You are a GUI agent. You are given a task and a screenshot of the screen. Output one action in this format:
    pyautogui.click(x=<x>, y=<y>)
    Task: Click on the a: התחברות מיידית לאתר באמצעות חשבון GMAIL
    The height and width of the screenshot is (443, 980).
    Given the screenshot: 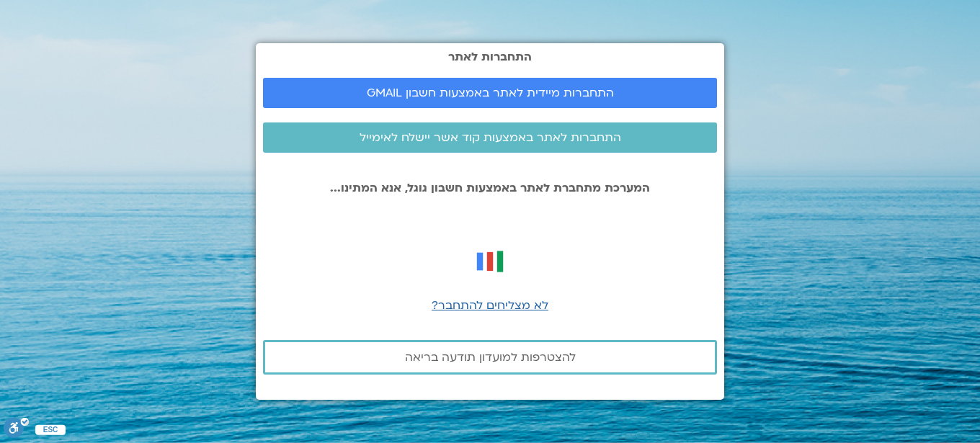 What is the action you would take?
    pyautogui.click(x=490, y=93)
    